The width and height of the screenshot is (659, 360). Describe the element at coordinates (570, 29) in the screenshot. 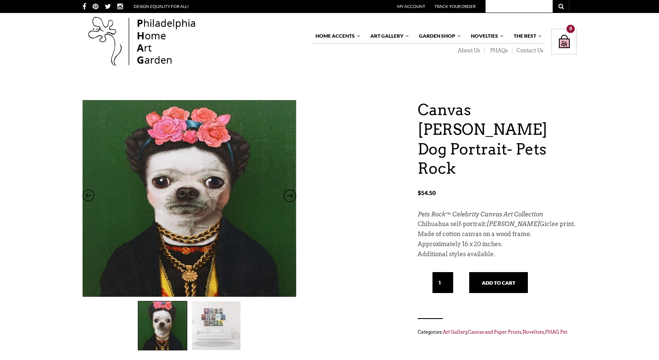

I see `div: 0` at that location.